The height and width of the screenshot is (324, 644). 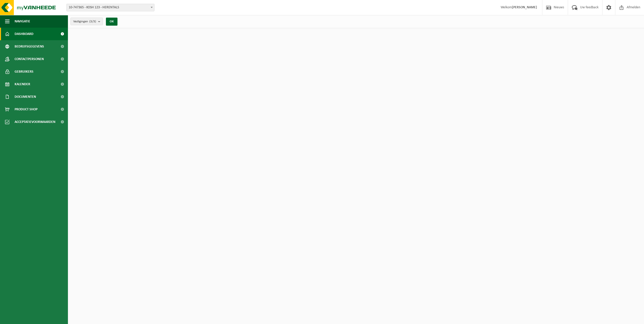 What do you see at coordinates (35, 122) in the screenshot?
I see `span: Acceptatievoorwaarden` at bounding box center [35, 122].